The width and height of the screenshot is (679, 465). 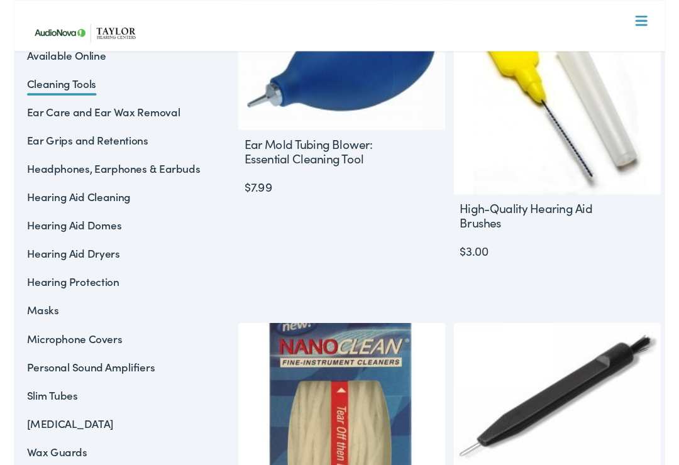 What do you see at coordinates (104, 175) in the screenshot?
I see `a: Headphones, Earphones & Earbuds` at bounding box center [104, 175].